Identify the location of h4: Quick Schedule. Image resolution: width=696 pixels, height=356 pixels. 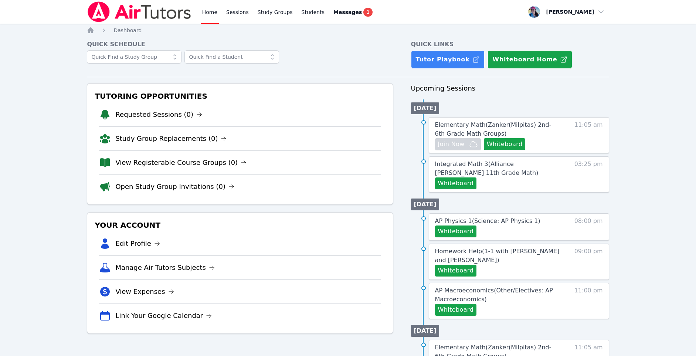
(240, 44).